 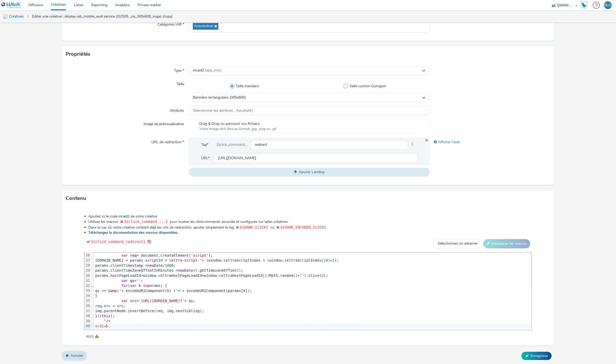 I want to click on div: 33, so click(x=87, y=291).